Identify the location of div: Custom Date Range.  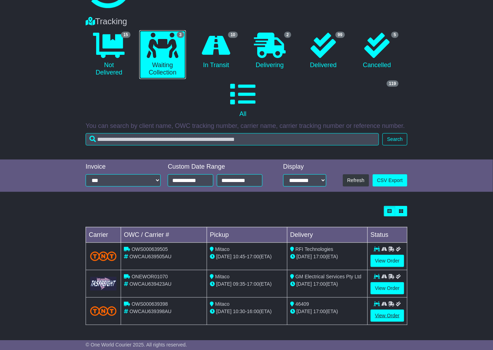
(219, 167).